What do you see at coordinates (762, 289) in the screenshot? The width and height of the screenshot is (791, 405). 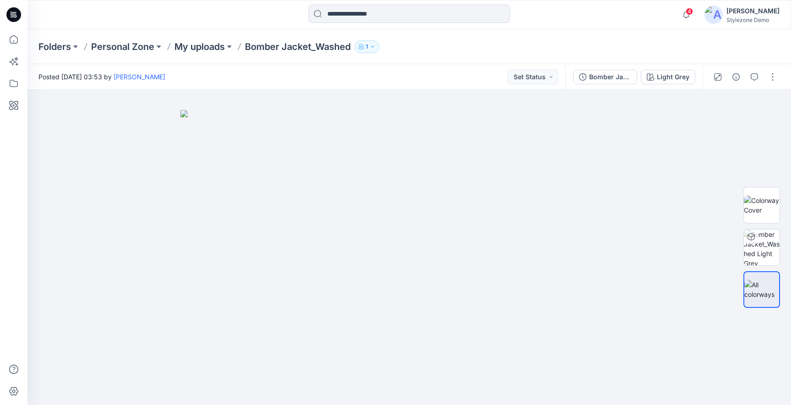 I see `img: All colorways` at bounding box center [762, 289].